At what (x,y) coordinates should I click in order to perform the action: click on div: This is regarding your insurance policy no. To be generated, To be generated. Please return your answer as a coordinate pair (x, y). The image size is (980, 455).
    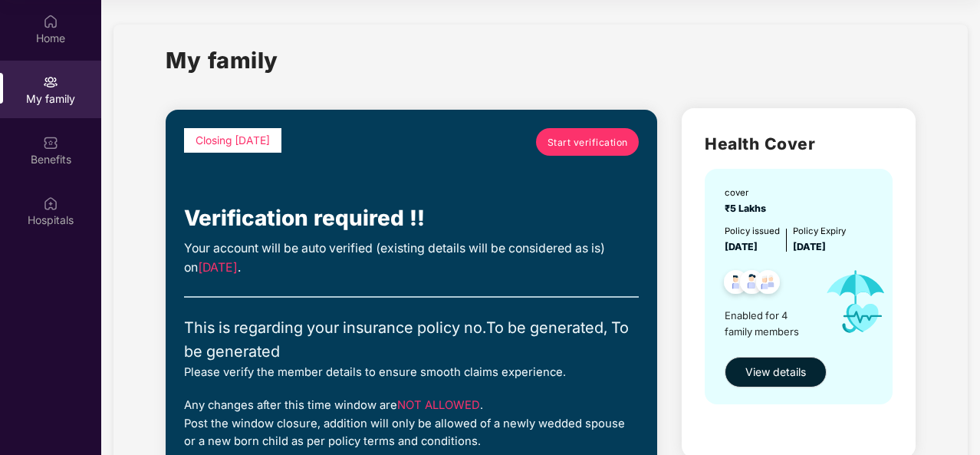
    Looking at the image, I should click on (411, 340).